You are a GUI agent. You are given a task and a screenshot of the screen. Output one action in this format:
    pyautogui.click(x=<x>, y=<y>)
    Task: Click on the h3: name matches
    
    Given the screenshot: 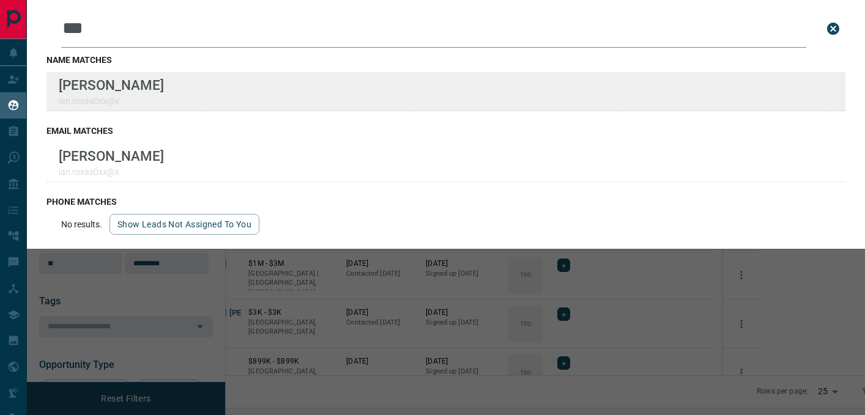 What is the action you would take?
    pyautogui.click(x=446, y=60)
    